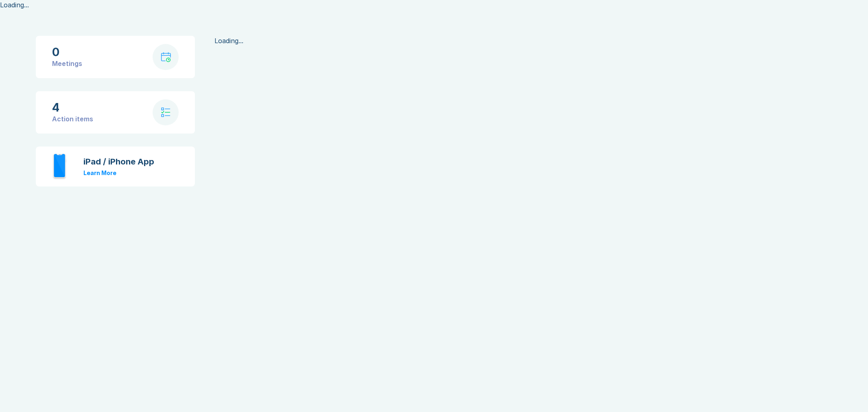 This screenshot has width=868, height=412. What do you see at coordinates (67, 64) in the screenshot?
I see `div: Meetings` at bounding box center [67, 64].